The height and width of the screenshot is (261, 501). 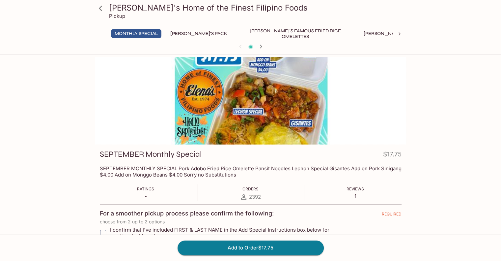 I want to click on span: REQUIRED, so click(x=392, y=215).